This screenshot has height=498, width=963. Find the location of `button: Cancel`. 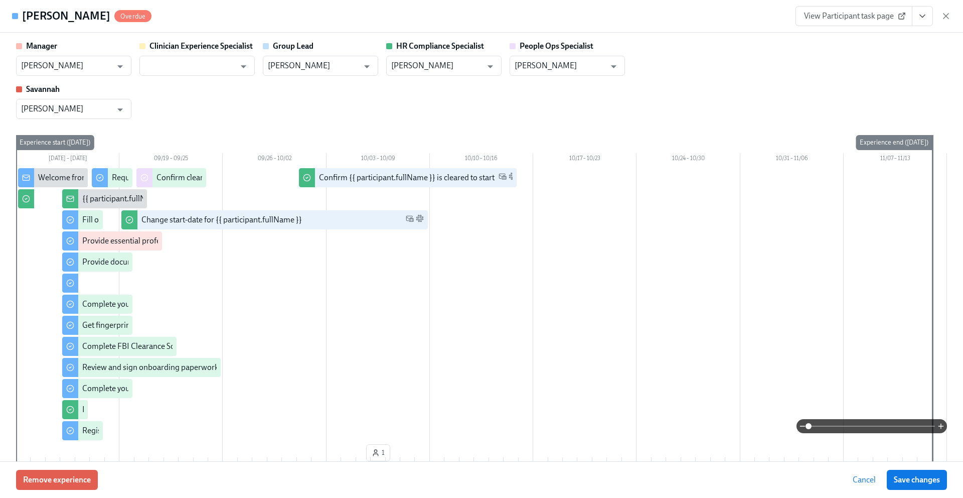

button: Cancel is located at coordinates (864, 480).